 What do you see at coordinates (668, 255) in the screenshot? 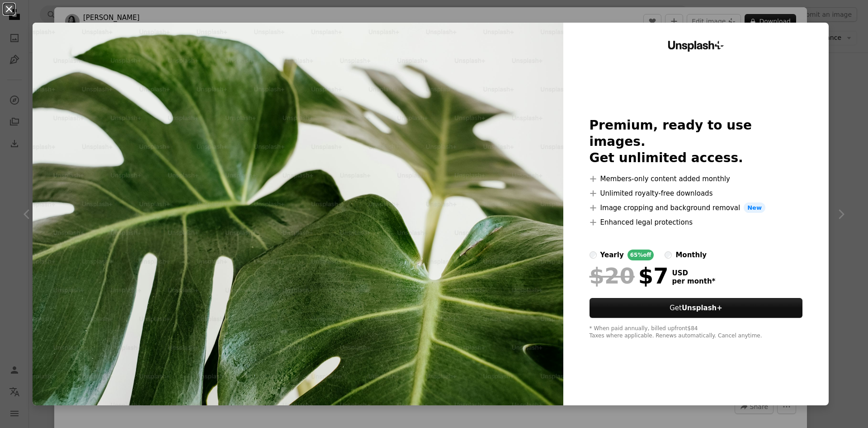
I see `input: monthly` at bounding box center [668, 255].